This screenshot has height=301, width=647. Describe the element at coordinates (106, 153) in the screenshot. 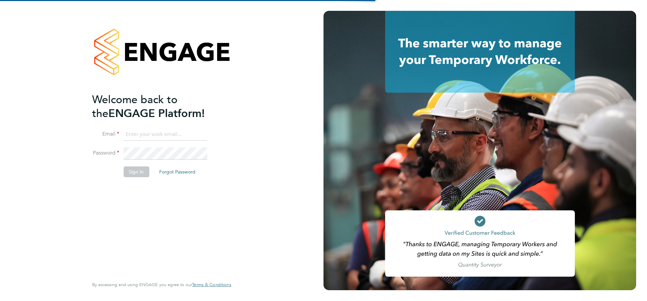

I see `label: Password` at that location.